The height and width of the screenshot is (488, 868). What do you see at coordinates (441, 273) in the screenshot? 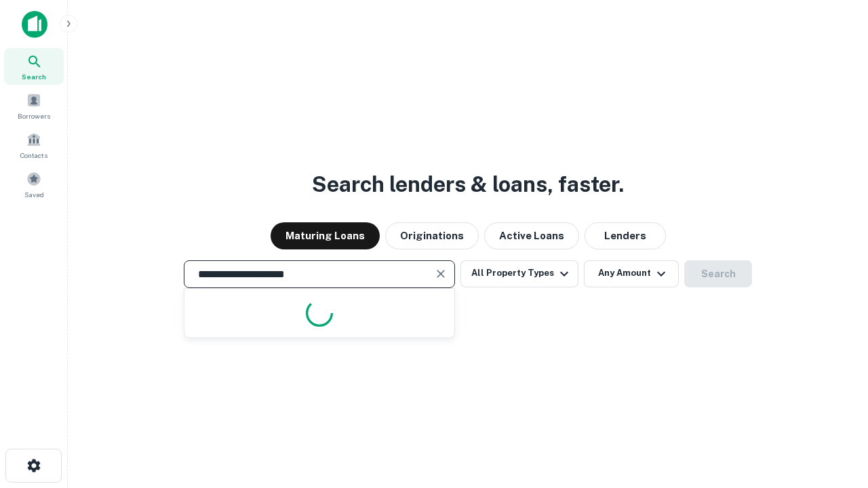
I see `button: Clear` at bounding box center [441, 273].